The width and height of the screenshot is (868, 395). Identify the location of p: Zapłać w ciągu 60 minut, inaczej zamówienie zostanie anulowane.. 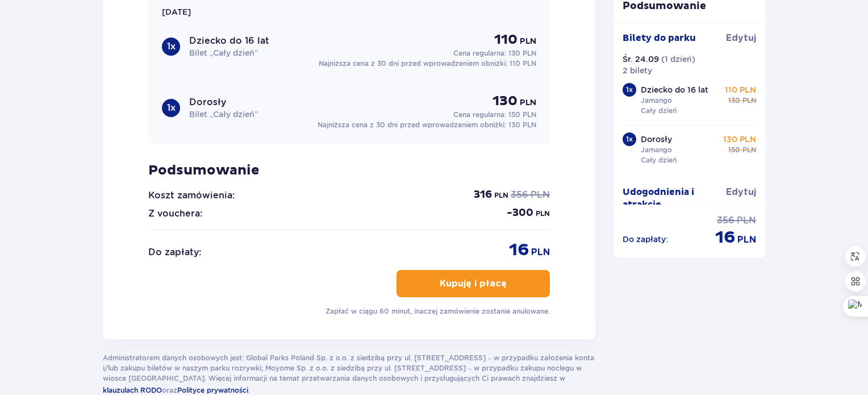
(437, 312).